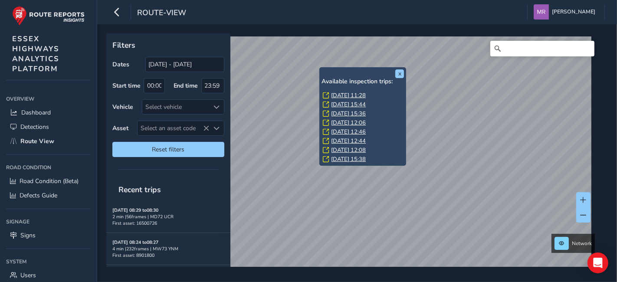 The width and height of the screenshot is (617, 282). I want to click on canvas: Map, so click(350, 157).